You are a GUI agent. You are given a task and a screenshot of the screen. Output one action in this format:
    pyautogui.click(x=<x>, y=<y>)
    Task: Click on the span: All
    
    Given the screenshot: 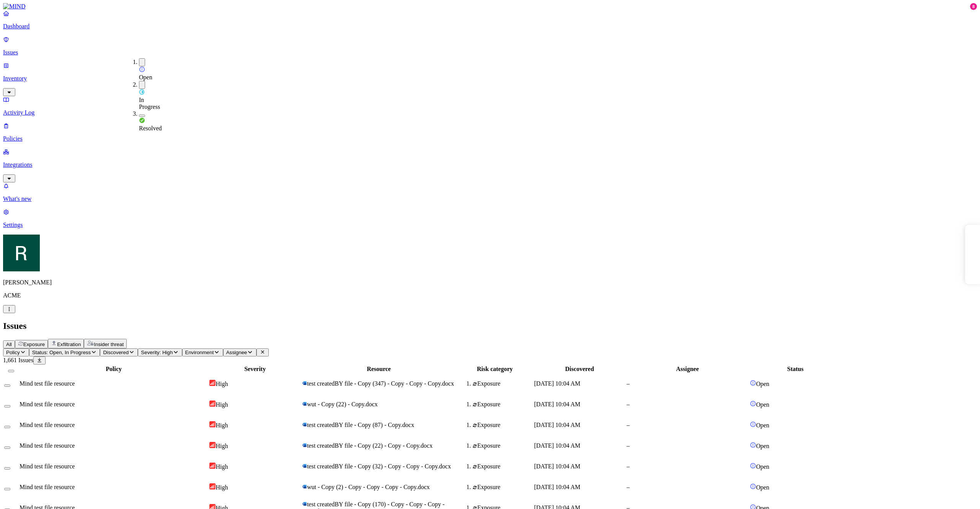 What is the action you would take?
    pyautogui.click(x=9, y=344)
    